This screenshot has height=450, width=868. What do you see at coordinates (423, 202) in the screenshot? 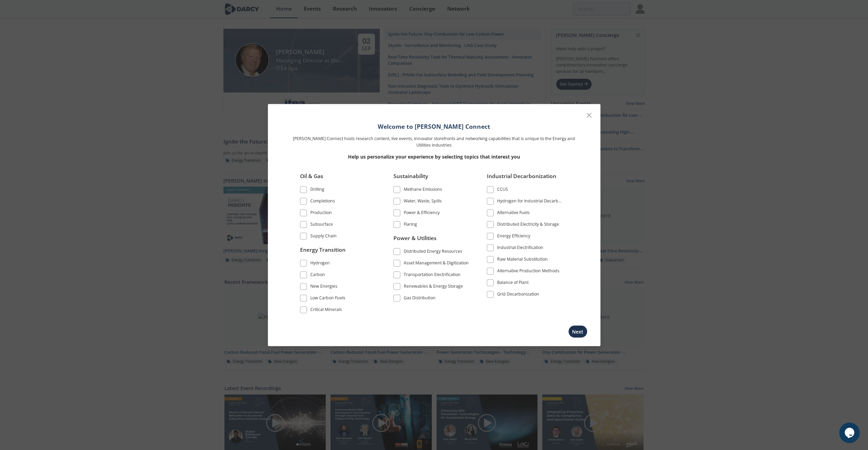
I see `div: Water, Waste, Spills` at bounding box center [423, 202].